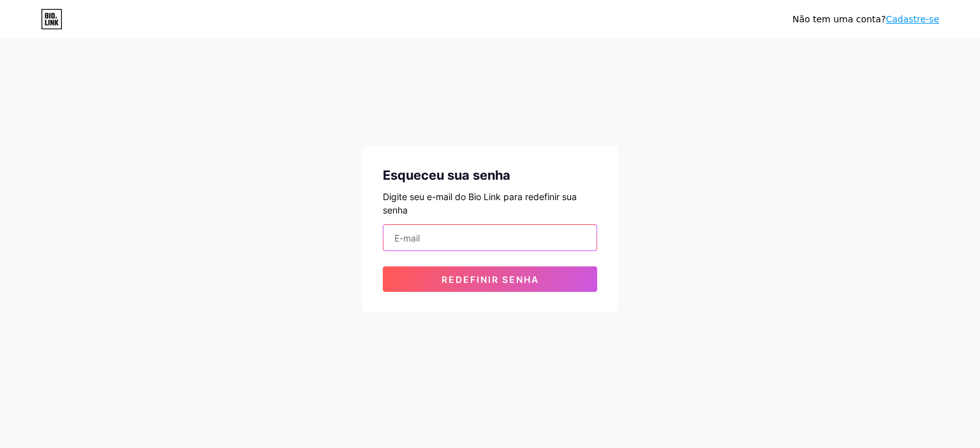 The height and width of the screenshot is (448, 980). What do you see at coordinates (490, 279) in the screenshot?
I see `button: Redefinir senha` at bounding box center [490, 279].